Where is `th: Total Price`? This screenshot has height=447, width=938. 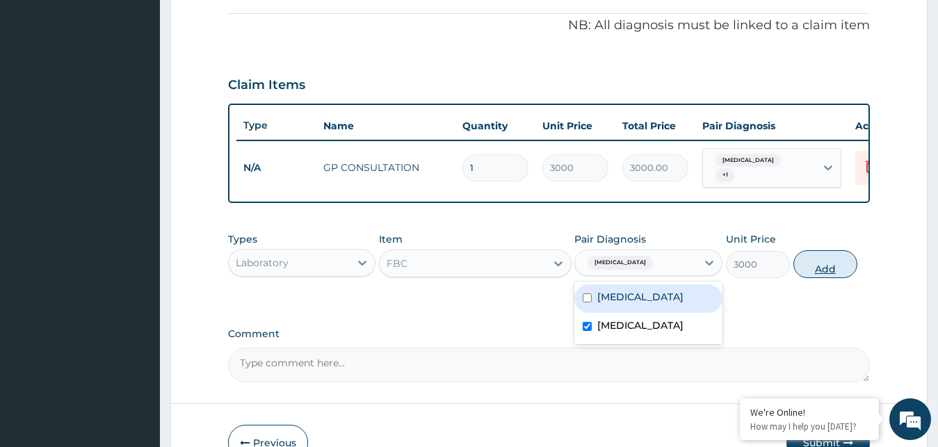 th: Total Price is located at coordinates (655, 126).